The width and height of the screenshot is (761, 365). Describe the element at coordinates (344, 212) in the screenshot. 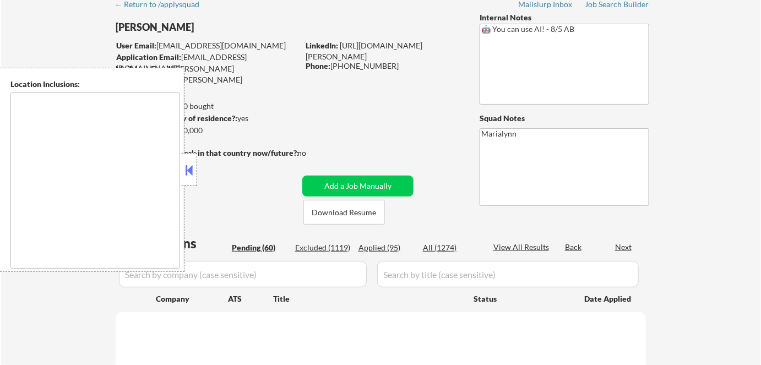

I see `button: Download Resume` at that location.